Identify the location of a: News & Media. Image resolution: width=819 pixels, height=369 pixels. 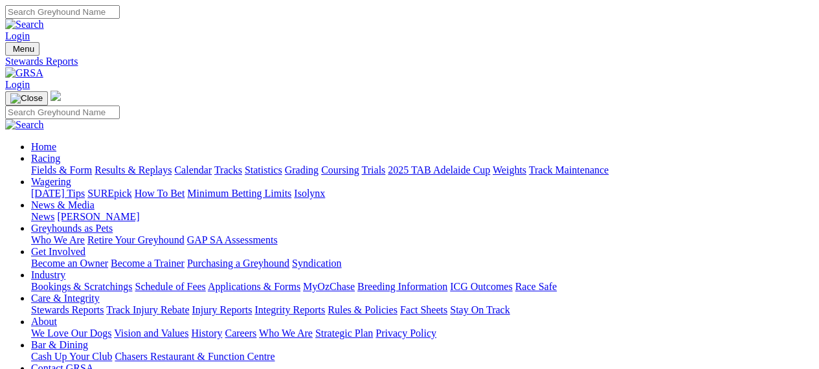
(63, 205).